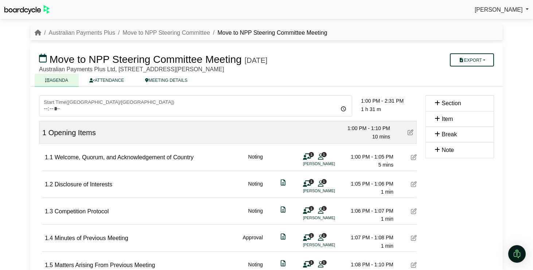 This screenshot has width=533, height=270. What do you see at coordinates (49, 264) in the screenshot?
I see `span: 1.5` at bounding box center [49, 264].